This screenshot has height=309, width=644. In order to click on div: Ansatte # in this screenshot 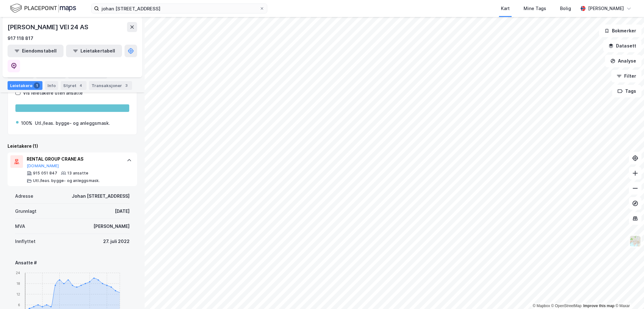, I will do `click(72, 263)`.